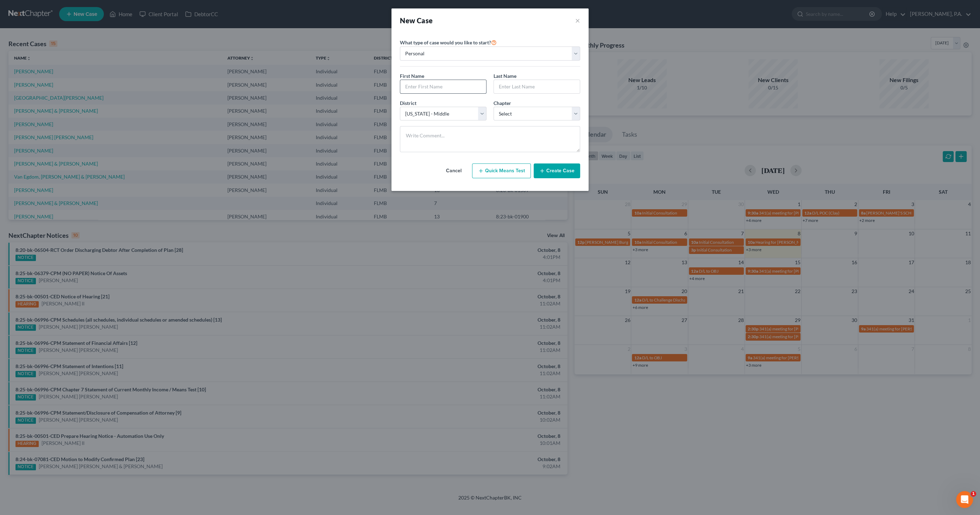  Describe the element at coordinates (408, 103) in the screenshot. I see `span: District` at that location.